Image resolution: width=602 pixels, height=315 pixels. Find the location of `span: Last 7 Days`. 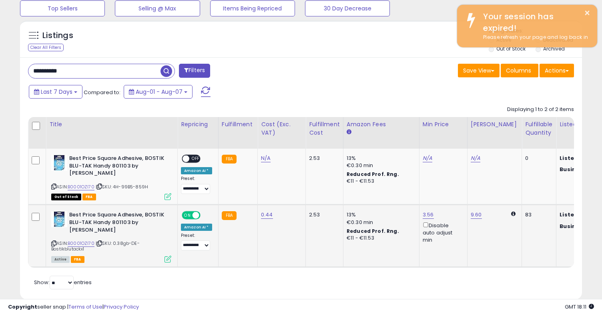

span: Last 7 Days is located at coordinates (56, 92).